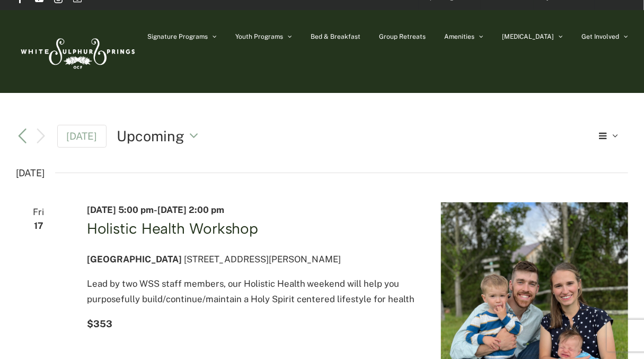 This screenshot has height=359, width=644. Describe the element at coordinates (259, 37) in the screenshot. I see `span: Youth Programs` at that location.